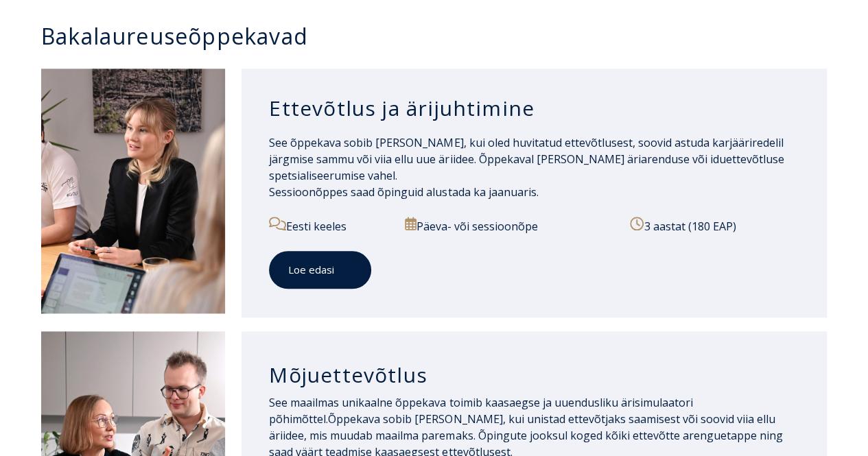 Image resolution: width=868 pixels, height=456 pixels. Describe the element at coordinates (331, 226) in the screenshot. I see `p: Eesti keeles` at that location.